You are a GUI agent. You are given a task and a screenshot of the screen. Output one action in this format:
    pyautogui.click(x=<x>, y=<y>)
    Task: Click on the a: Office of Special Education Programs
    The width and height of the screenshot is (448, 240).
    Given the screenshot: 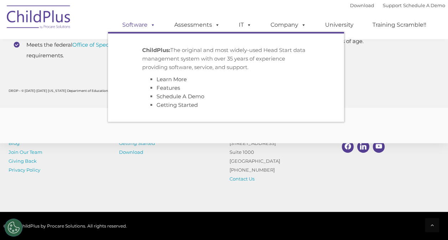 What is the action you would take?
    pyautogui.click(x=121, y=45)
    